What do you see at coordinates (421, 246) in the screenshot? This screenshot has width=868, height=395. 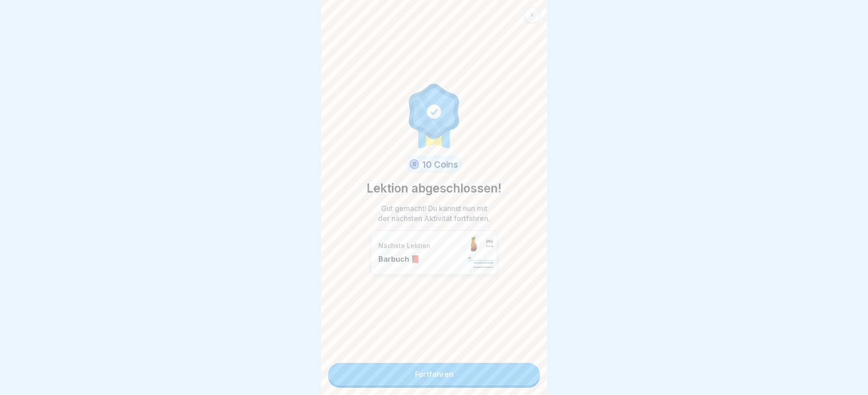 I see `p: Nächste Lektion` at bounding box center [421, 246].